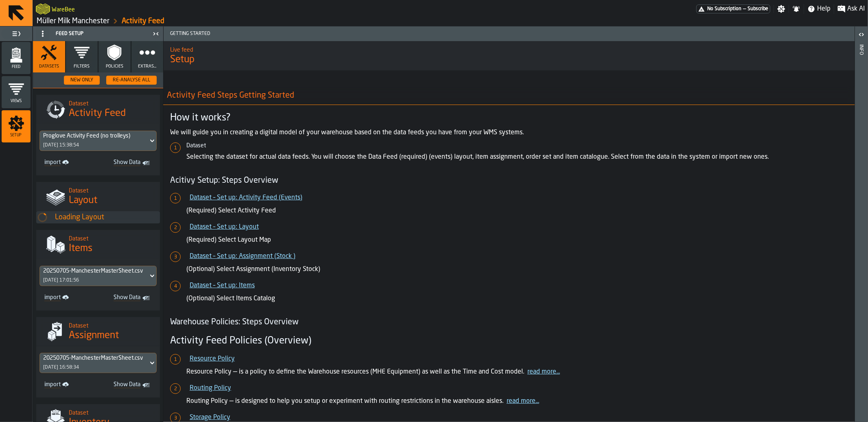 This screenshot has height=422, width=868. What do you see at coordinates (132, 80) in the screenshot?
I see `button: button-Re-Analyse All` at bounding box center [132, 80].